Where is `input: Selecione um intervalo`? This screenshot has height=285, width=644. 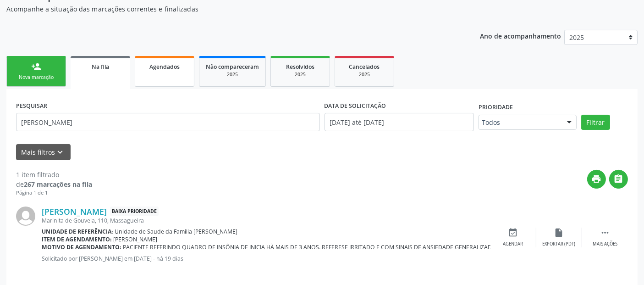 input: Selecione um intervalo is located at coordinates (400, 122).